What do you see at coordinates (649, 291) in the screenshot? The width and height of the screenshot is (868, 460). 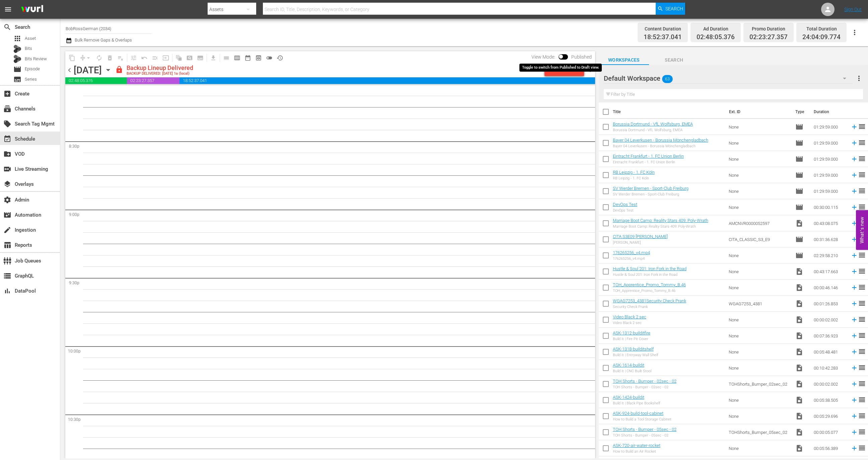 I see `div: TOH_Apprentice_Promo_Tommy_B.46` at bounding box center [649, 291].